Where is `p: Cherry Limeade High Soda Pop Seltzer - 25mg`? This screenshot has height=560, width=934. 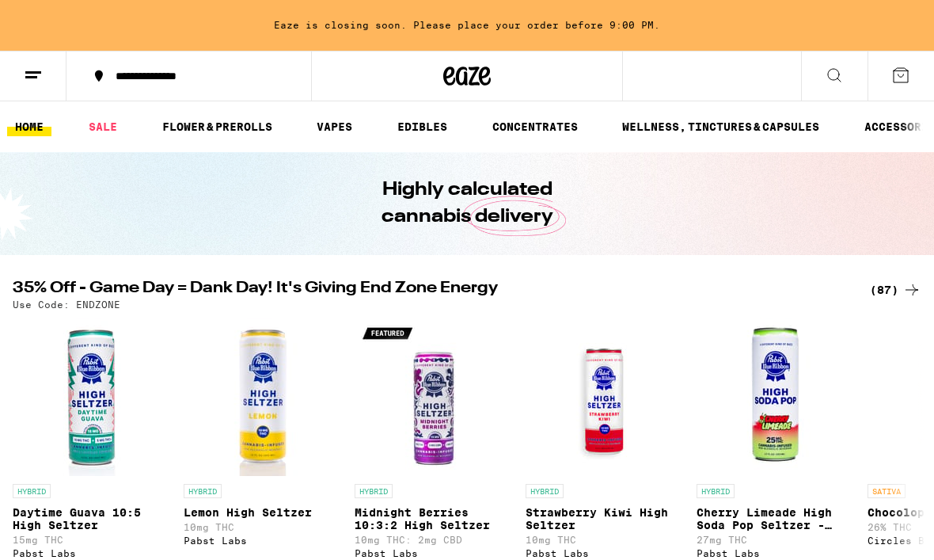
p: Cherry Limeade High Soda Pop Seltzer - 25mg is located at coordinates (776, 519).